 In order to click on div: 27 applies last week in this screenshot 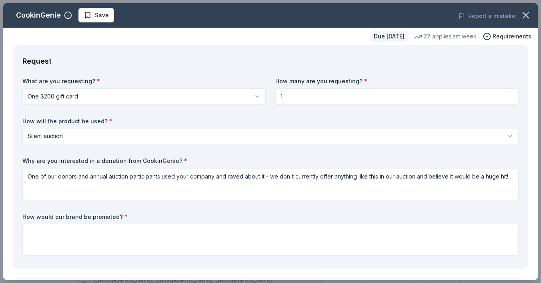, I will do `click(445, 36)`.